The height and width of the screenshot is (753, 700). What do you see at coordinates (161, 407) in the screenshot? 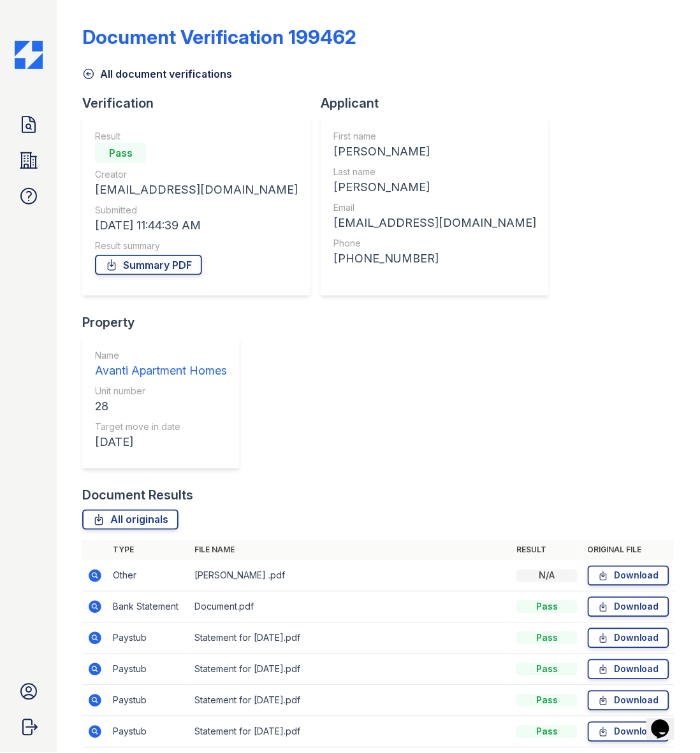
I see `div: 28` at bounding box center [161, 407].